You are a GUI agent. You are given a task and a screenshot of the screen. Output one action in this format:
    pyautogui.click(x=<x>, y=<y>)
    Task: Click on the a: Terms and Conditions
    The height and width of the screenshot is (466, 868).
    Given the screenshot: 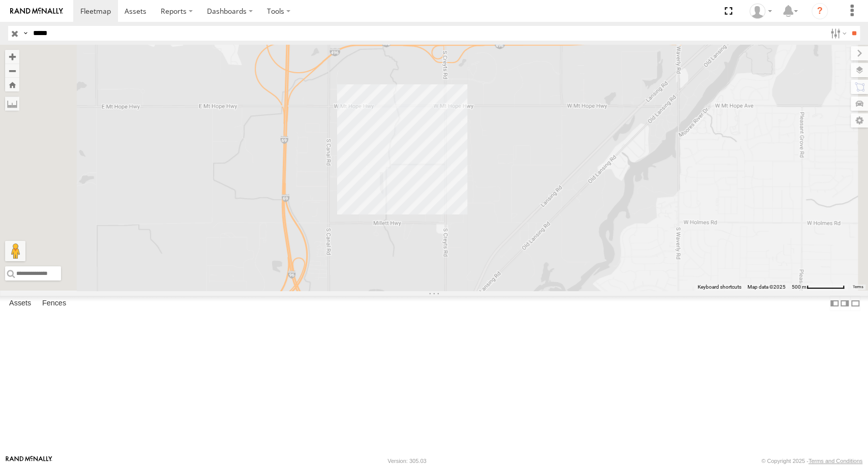 What is the action you would take?
    pyautogui.click(x=835, y=461)
    